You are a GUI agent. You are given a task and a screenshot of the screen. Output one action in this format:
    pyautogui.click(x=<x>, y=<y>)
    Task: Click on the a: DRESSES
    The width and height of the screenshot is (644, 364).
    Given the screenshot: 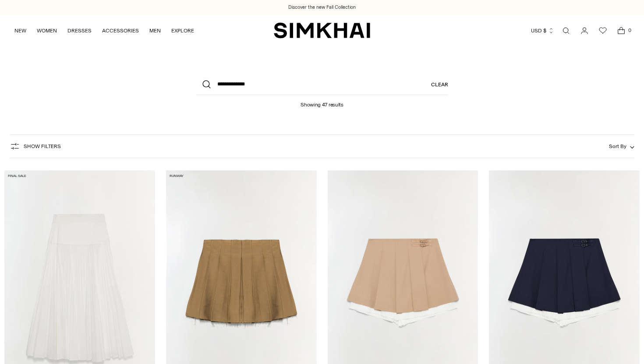 What is the action you would take?
    pyautogui.click(x=79, y=30)
    